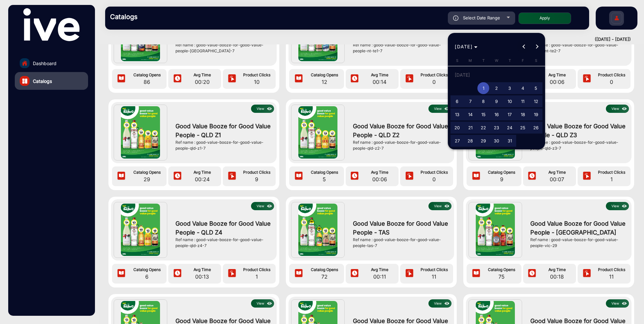  What do you see at coordinates (497, 88) in the screenshot?
I see `span: 2` at bounding box center [497, 88].